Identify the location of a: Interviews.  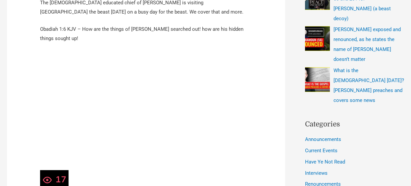
(316, 173).